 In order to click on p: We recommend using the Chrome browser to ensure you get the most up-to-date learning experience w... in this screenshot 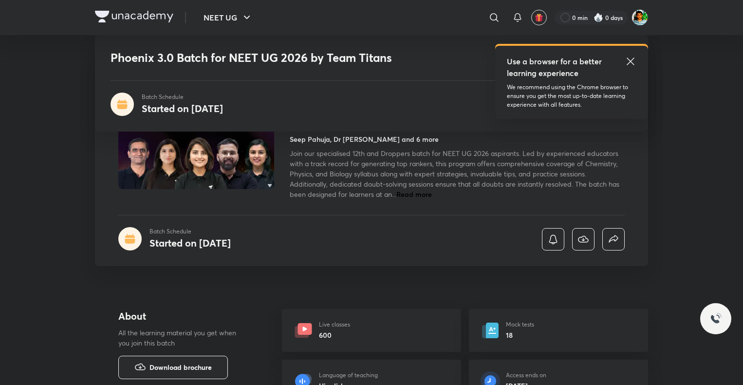, I will do `click(572, 96)`.